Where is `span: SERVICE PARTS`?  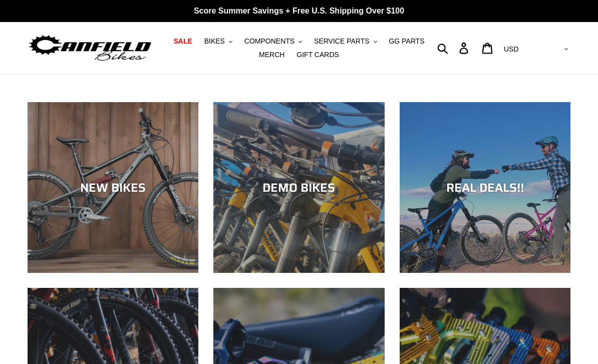 span: SERVICE PARTS is located at coordinates (342, 41).